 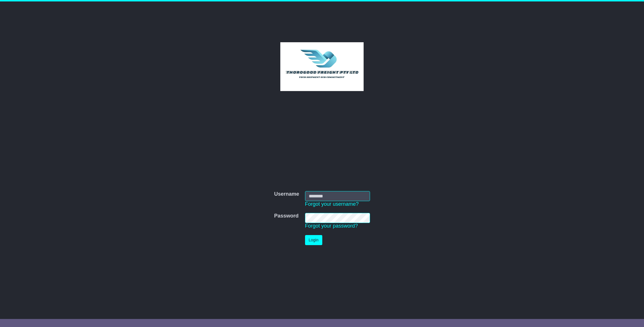 I want to click on label: Password, so click(x=286, y=216).